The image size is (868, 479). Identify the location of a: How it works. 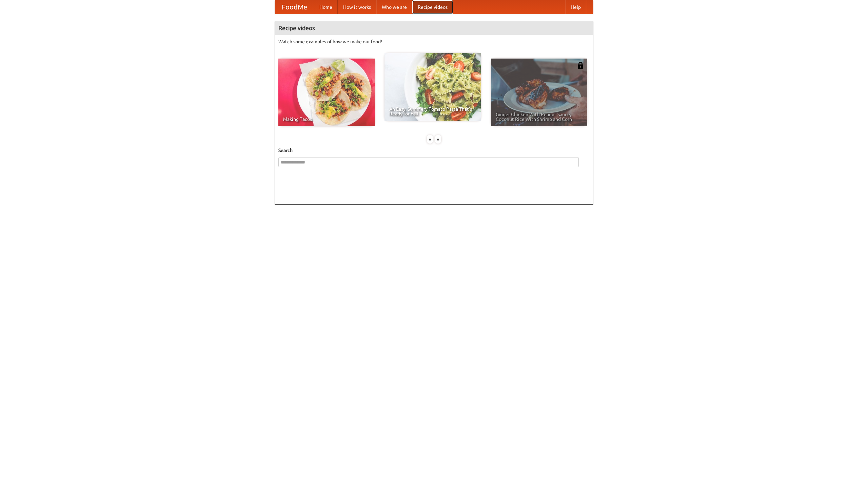
(357, 7).